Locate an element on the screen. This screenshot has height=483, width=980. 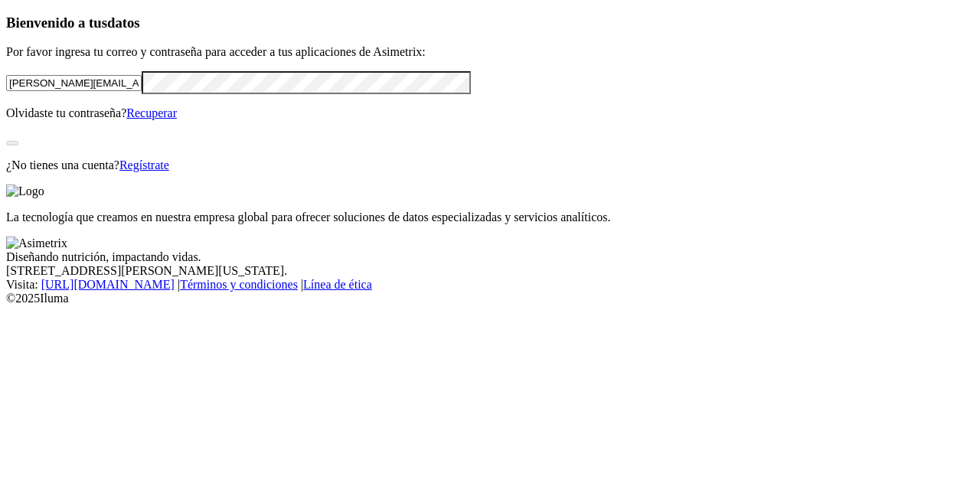
p: Por favor ingresa tu correo y contraseña para acceder a tus aplicaciones de Asimetrix: is located at coordinates (490, 52).